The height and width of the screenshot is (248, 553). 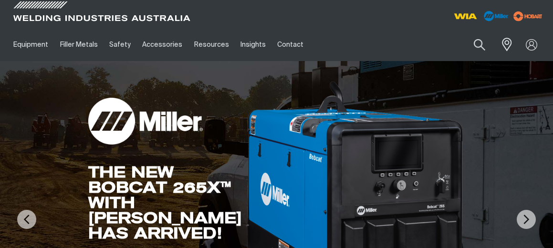 What do you see at coordinates (209, 44) in the screenshot?
I see `nav: Main` at bounding box center [209, 44].